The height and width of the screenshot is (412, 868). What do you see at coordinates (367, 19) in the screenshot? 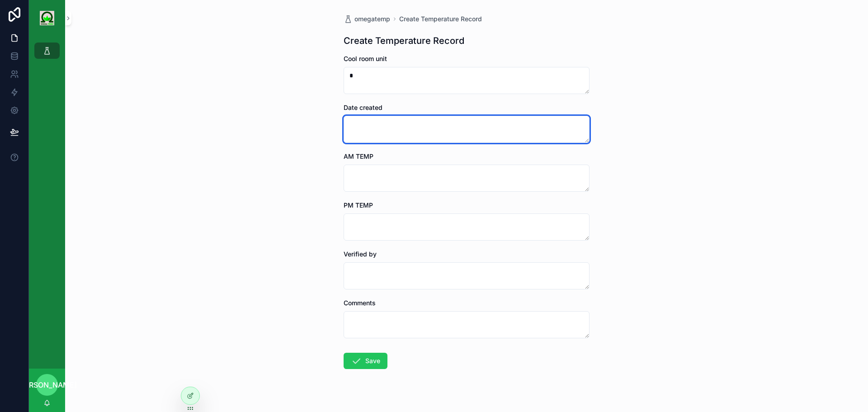
I see `a: omegatemp` at bounding box center [367, 19].